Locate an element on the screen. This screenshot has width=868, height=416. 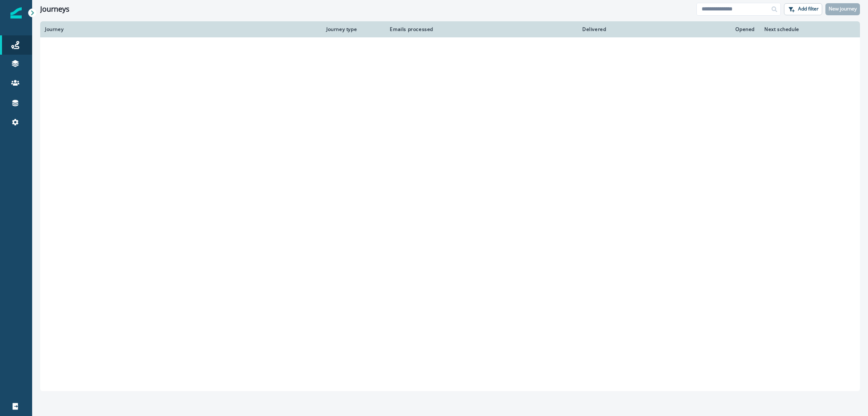
p: Add filter is located at coordinates (808, 9).